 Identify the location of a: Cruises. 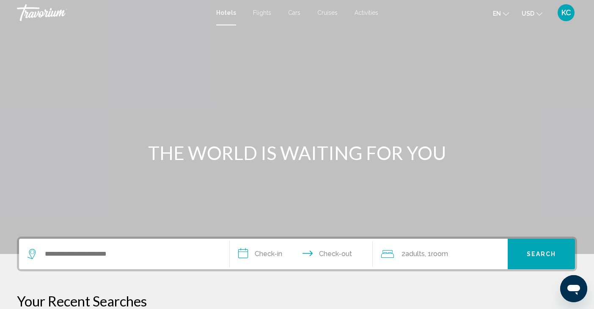
(327, 13).